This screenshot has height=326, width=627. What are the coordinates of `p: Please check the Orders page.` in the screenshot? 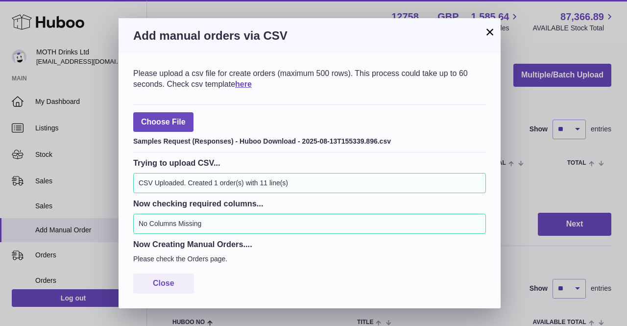 It's located at (309, 259).